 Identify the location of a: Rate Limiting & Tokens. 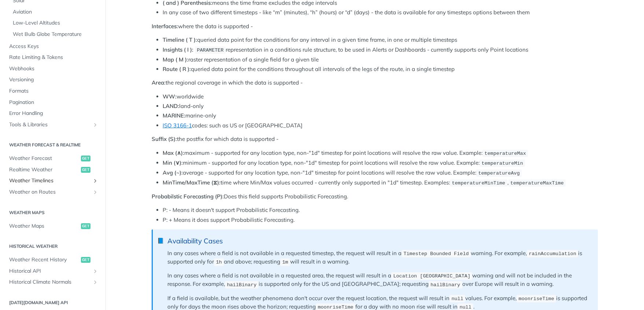
(53, 57).